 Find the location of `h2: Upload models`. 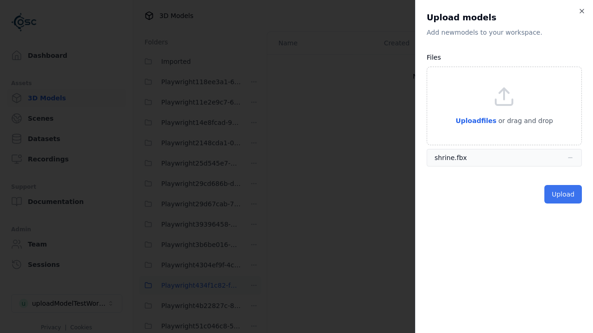

h2: Upload models is located at coordinates (504, 18).